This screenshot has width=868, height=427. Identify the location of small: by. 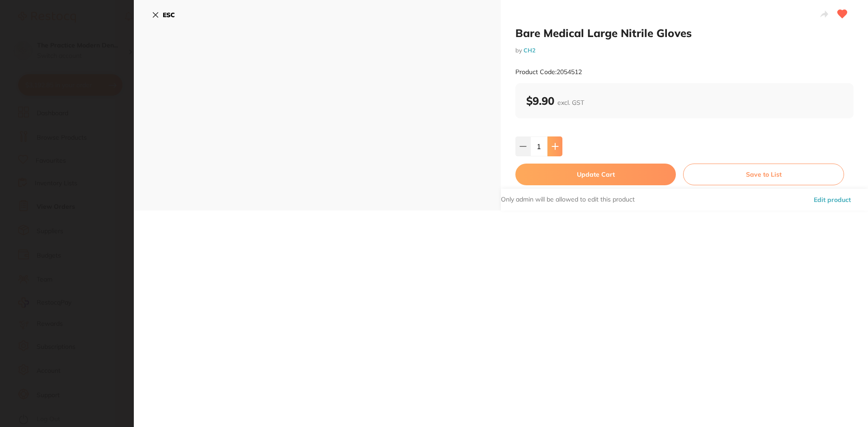
(685, 50).